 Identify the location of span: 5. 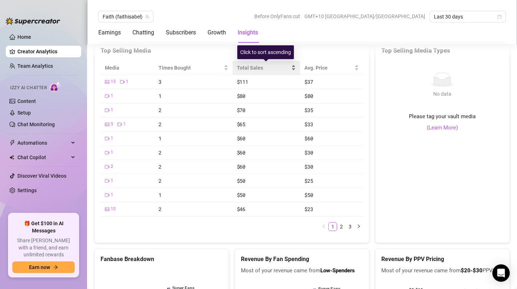
(112, 124).